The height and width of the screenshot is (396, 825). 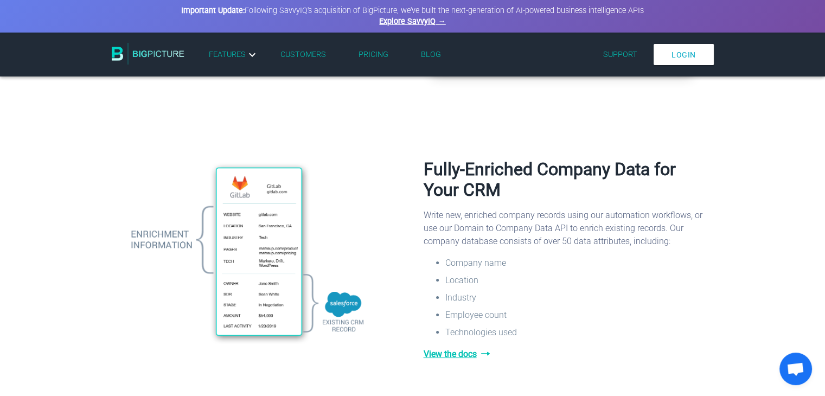 I want to click on li: Technologies used, so click(x=578, y=332).